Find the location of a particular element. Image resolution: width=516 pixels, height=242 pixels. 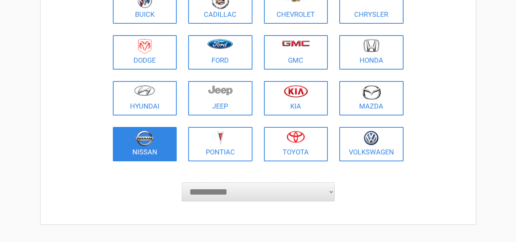

img: mazda is located at coordinates (371, 92).